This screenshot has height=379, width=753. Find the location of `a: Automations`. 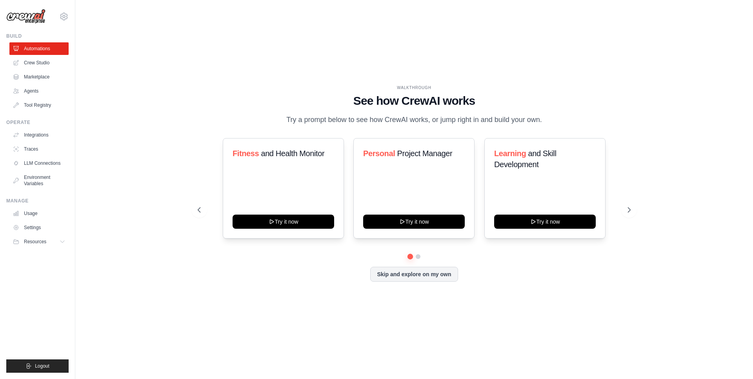

a: Automations is located at coordinates (39, 49).